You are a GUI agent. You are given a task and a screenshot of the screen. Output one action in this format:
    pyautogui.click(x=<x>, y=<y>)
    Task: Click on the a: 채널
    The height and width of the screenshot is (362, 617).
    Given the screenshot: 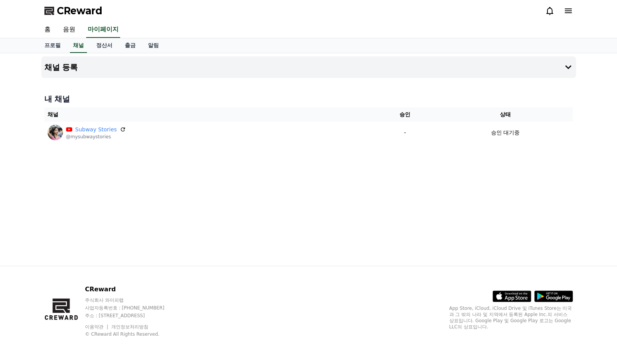 What is the action you would take?
    pyautogui.click(x=78, y=46)
    